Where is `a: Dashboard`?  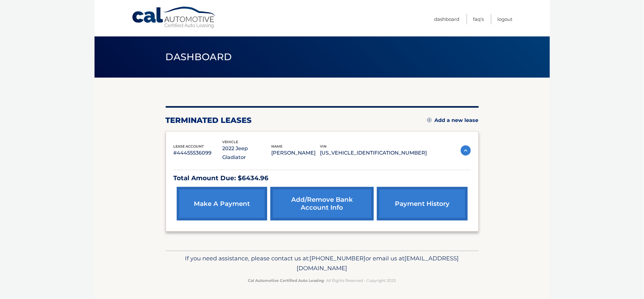 a: Dashboard is located at coordinates (447, 19).